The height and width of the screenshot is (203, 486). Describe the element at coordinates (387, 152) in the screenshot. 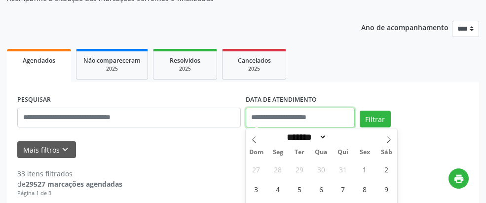

I see `span: Sáb` at that location.